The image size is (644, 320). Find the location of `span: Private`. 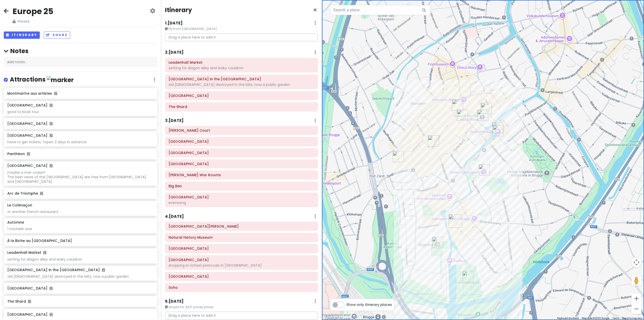

span: Private is located at coordinates (33, 22).